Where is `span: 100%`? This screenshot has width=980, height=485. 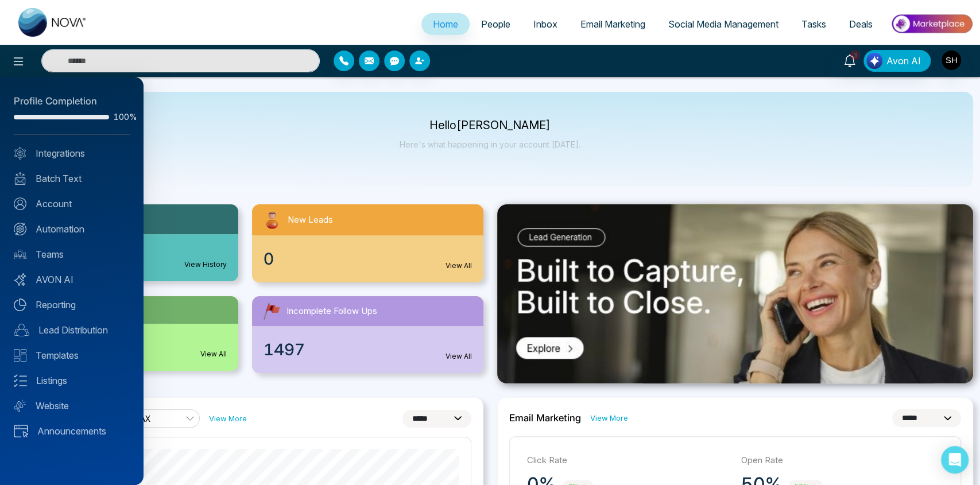
span: 100% is located at coordinates (122, 117).